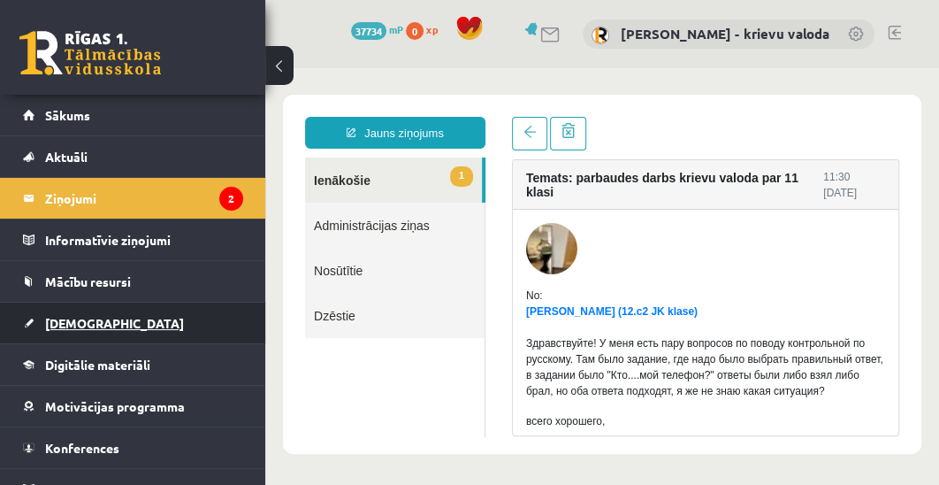 The width and height of the screenshot is (939, 485). Describe the element at coordinates (129, 157) in the screenshot. I see `a: Administrācijas ziņas` at that location.